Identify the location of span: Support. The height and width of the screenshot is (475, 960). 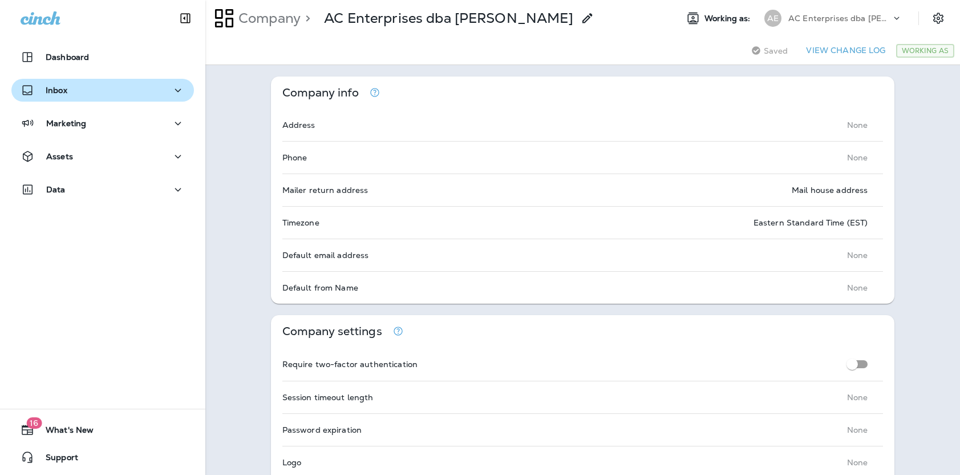
(56, 459).